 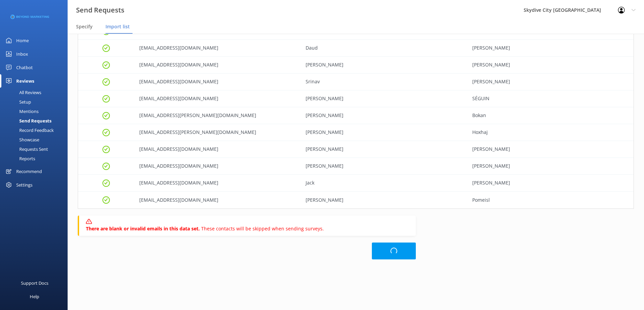 What do you see at coordinates (29, 171) in the screenshot?
I see `div: Recommend` at bounding box center [29, 171].